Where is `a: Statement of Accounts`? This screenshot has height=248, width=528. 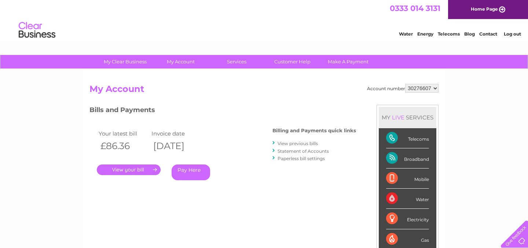
a: Statement of Accounts is located at coordinates (303, 151).